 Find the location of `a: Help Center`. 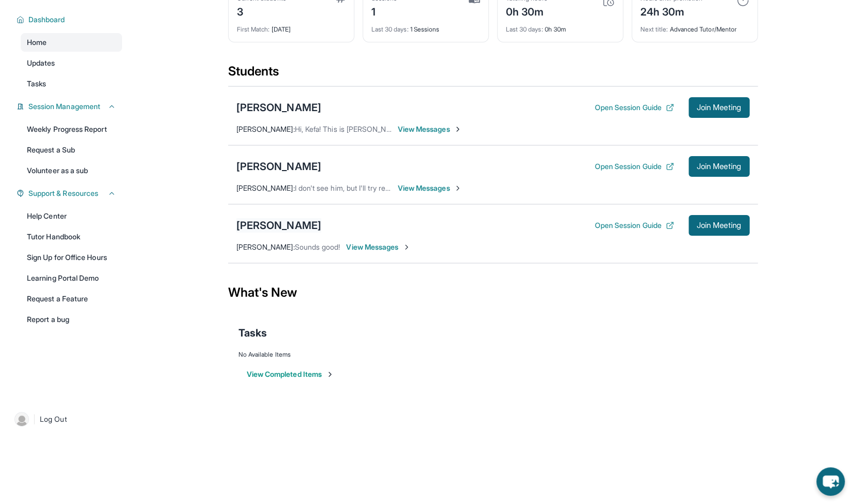

a: Help Center is located at coordinates (71, 217).